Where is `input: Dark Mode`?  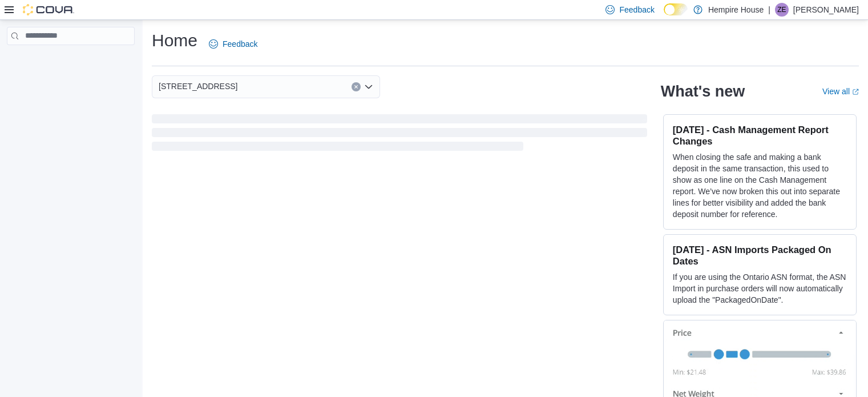
input: Dark Mode is located at coordinates (676, 9).